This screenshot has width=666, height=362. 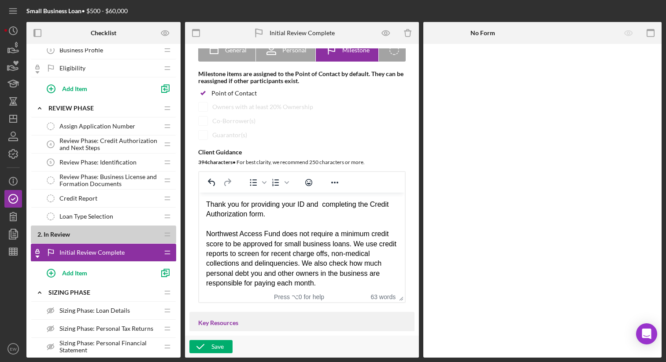 What do you see at coordinates (356, 50) in the screenshot?
I see `span: Milestone` at bounding box center [356, 50].